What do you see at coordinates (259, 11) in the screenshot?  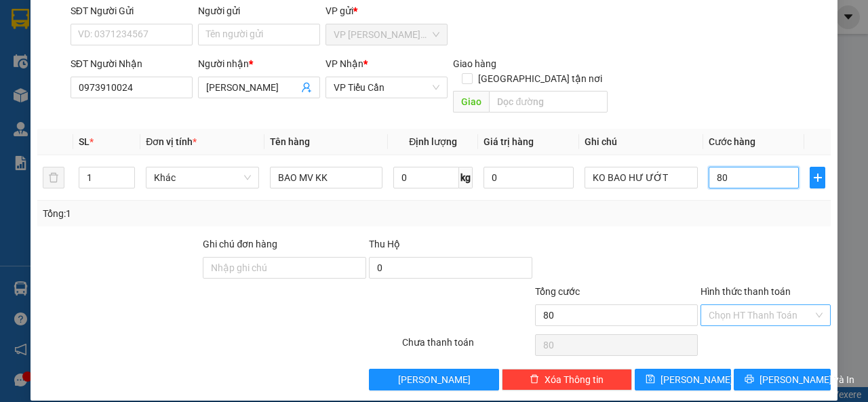 I see `div: Người gửi` at bounding box center [259, 11].